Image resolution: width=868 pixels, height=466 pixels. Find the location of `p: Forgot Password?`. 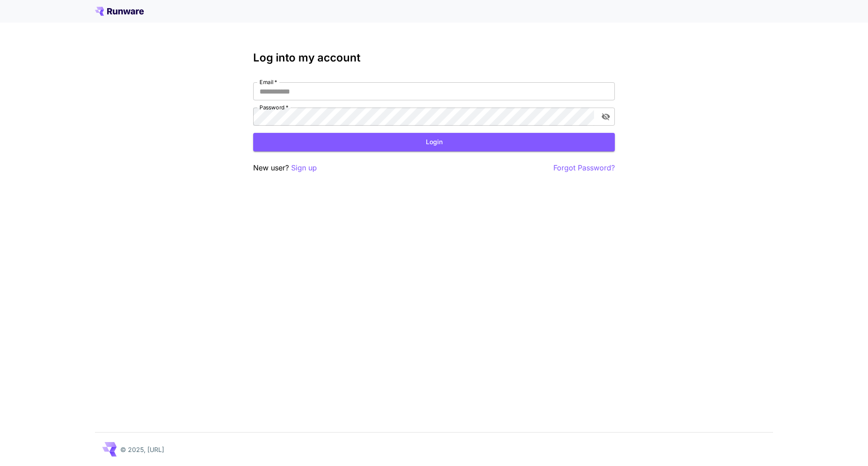

p: Forgot Password? is located at coordinates (584, 168).